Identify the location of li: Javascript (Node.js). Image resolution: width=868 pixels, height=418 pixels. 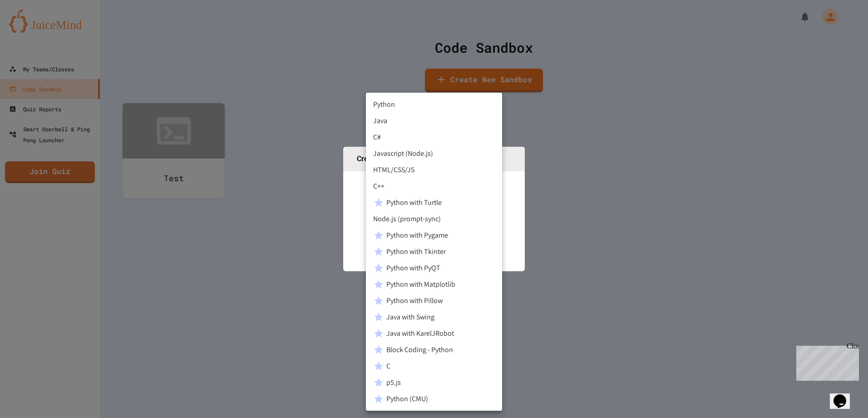
(434, 154).